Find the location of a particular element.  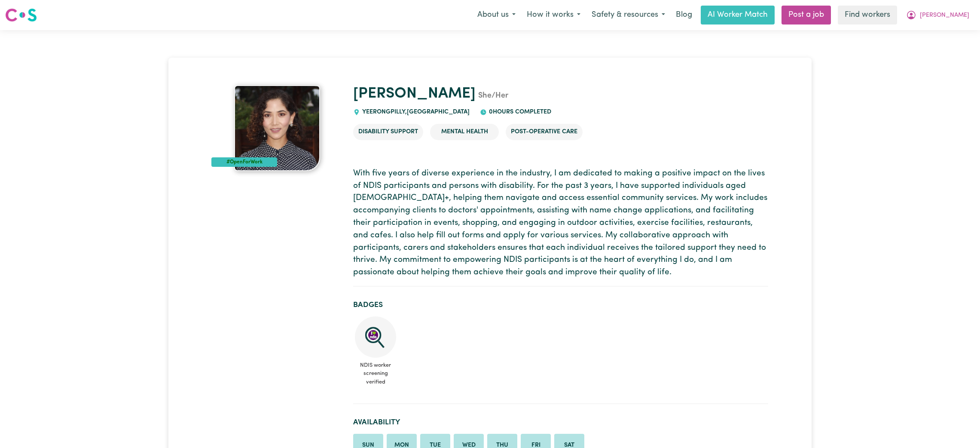

a: Kamela's profile picture'#OpenForWork is located at coordinates (277, 128).